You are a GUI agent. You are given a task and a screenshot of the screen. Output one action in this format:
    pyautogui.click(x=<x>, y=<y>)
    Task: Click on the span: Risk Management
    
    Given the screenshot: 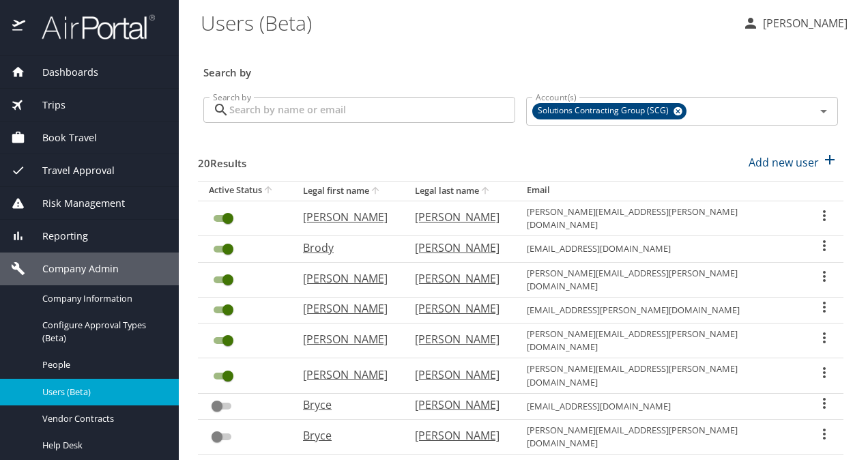 What is the action you would take?
    pyautogui.click(x=75, y=203)
    